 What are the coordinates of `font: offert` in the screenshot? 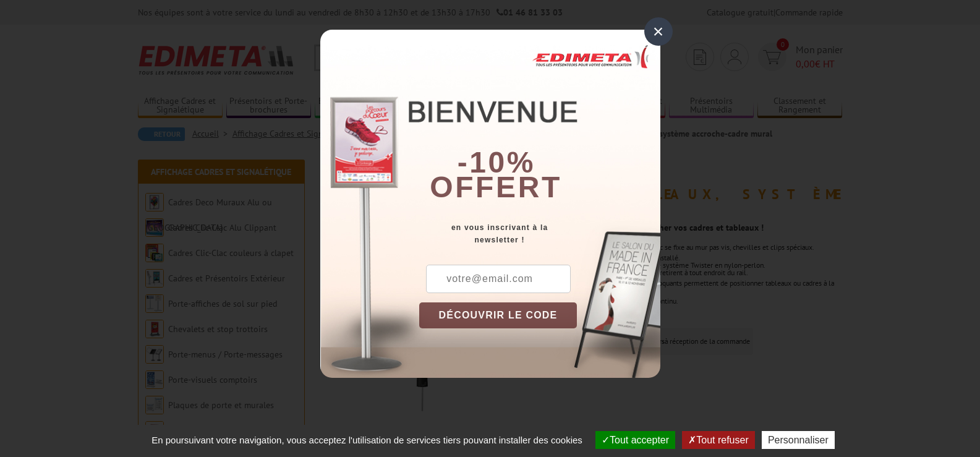 It's located at (496, 187).